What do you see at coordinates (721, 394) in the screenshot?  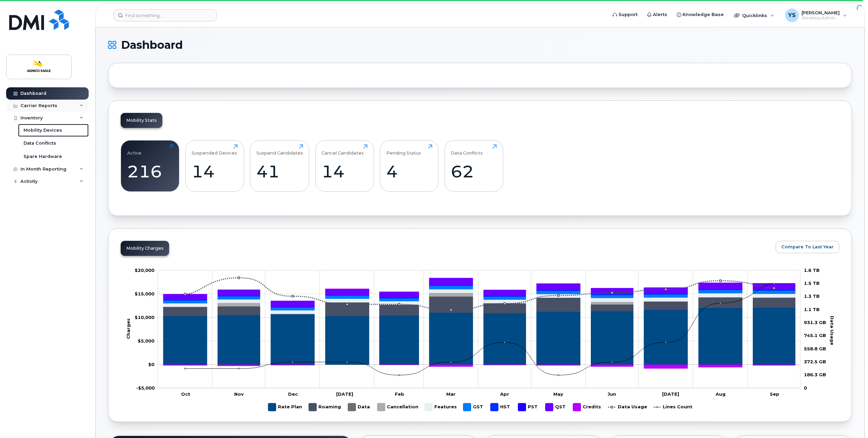 I see `tspan: Aug` at bounding box center [721, 394].